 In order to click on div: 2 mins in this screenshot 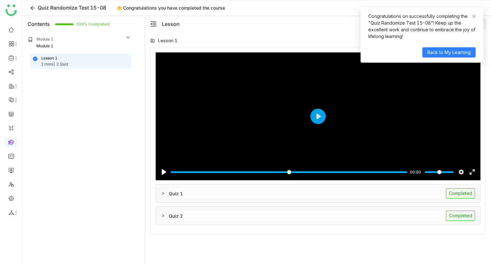, I will do `click(48, 64)`.